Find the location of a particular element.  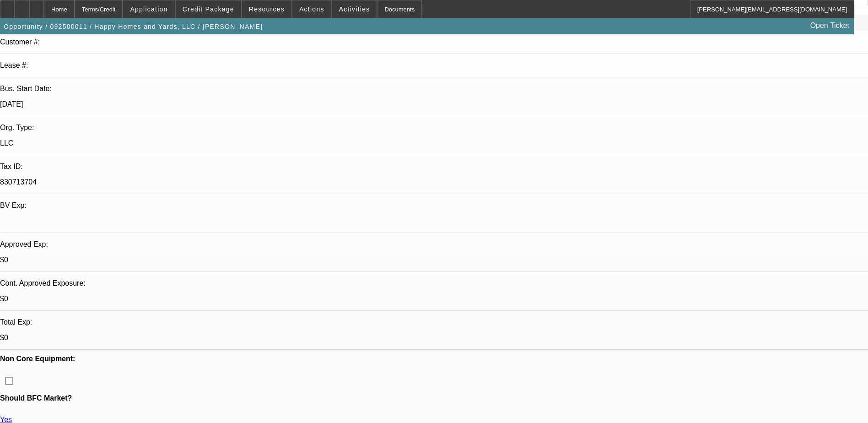

button: Activities is located at coordinates (355, 9).